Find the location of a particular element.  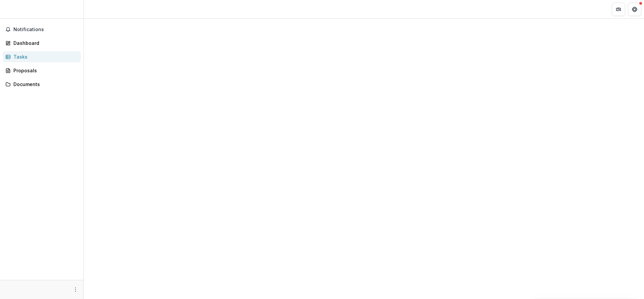

div: Dashboard is located at coordinates (44, 43).